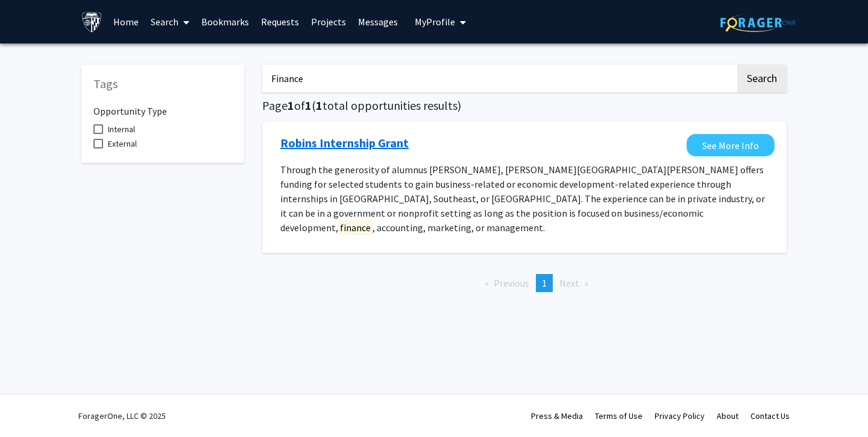 Image resolution: width=868 pixels, height=437 pixels. I want to click on a: Press & Media, so click(557, 416).